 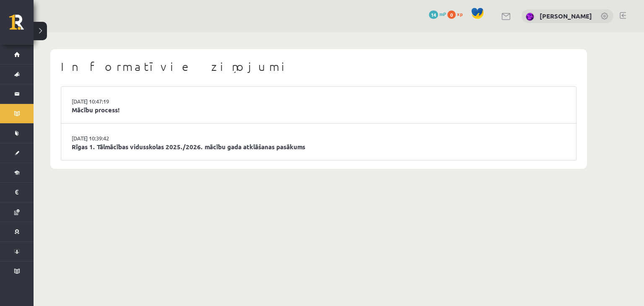 I want to click on img: Marija Nicmane, so click(x=530, y=17).